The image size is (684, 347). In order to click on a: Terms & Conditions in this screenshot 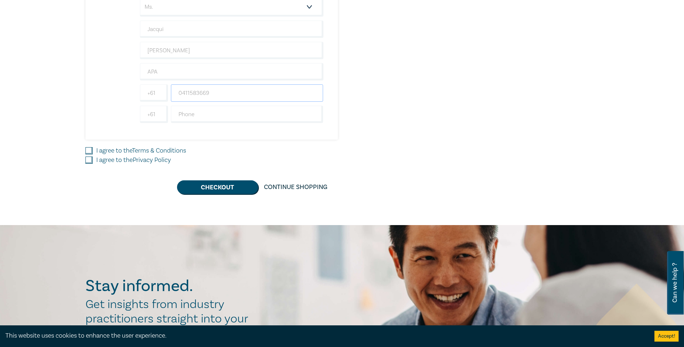, I will do `click(159, 150)`.